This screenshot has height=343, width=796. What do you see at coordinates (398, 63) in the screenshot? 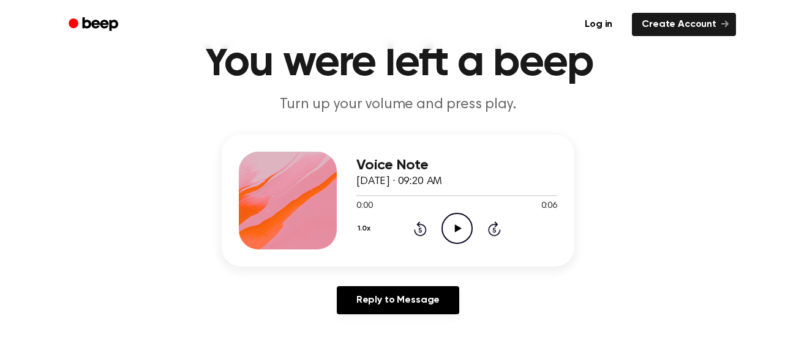
I see `h1: You were left a beep` at bounding box center [398, 63].